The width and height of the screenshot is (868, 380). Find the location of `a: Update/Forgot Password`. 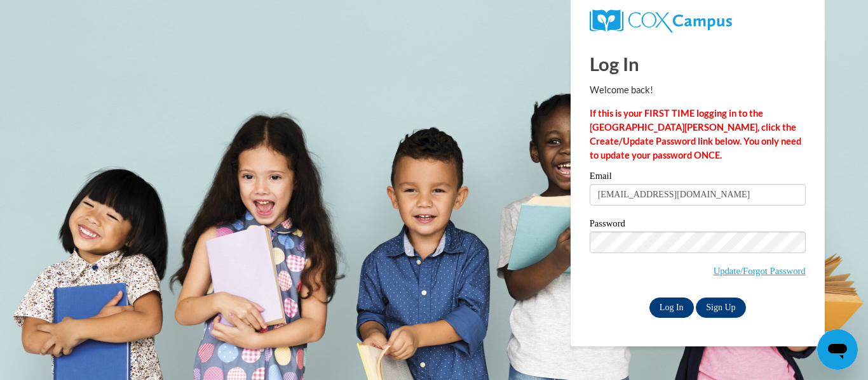

a: Update/Forgot Password is located at coordinates (759, 271).